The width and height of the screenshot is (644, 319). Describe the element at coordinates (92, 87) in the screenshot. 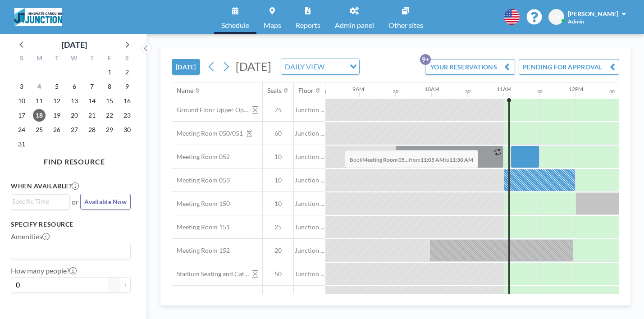

I see `span: Thursday, August 7, 2025` at that location.